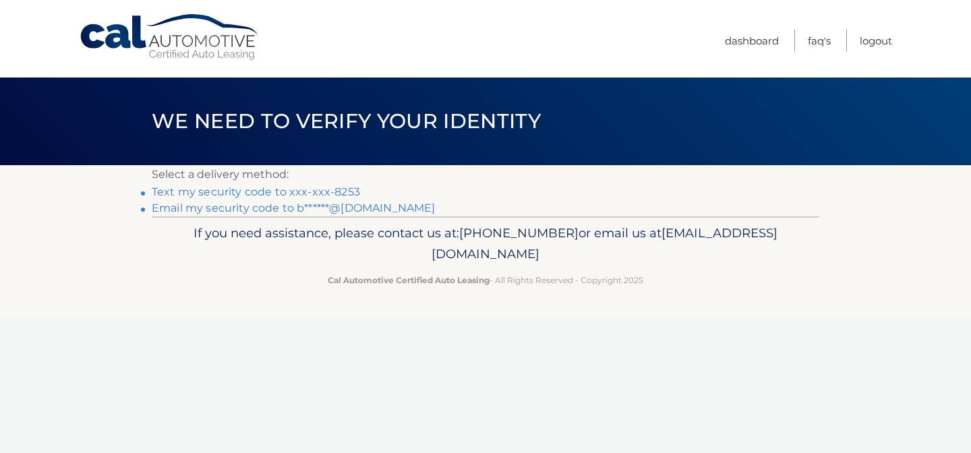  Describe the element at coordinates (485, 280) in the screenshot. I see `p: - All Rights Reserved - Copyright 2025` at that location.